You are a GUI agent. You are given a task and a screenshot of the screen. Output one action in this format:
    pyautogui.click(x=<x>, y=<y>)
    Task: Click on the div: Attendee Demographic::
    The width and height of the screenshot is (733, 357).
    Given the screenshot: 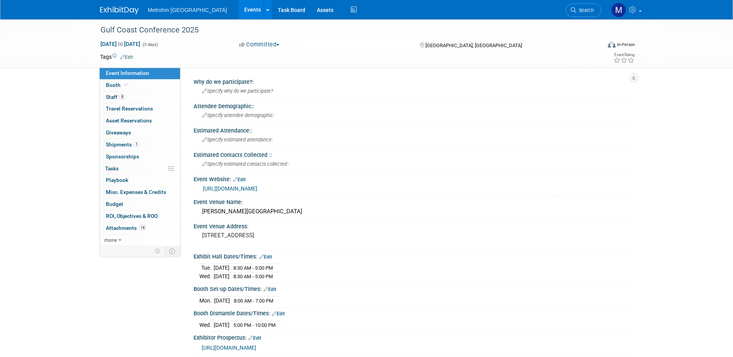 What is the action you would take?
    pyautogui.click(x=414, y=105)
    